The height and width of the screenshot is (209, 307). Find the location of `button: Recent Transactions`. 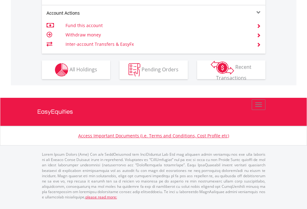

button: Recent Transactions is located at coordinates (232, 70).